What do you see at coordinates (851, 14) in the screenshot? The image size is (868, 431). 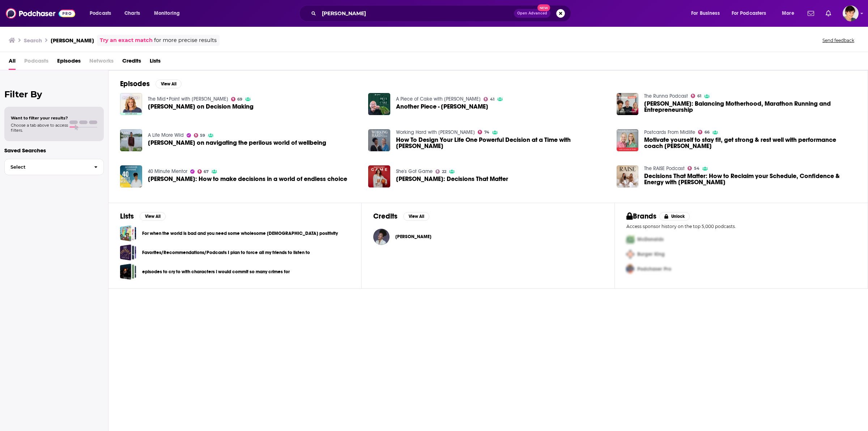 I see `span: Logged in as bethwouldknow` at bounding box center [851, 14].